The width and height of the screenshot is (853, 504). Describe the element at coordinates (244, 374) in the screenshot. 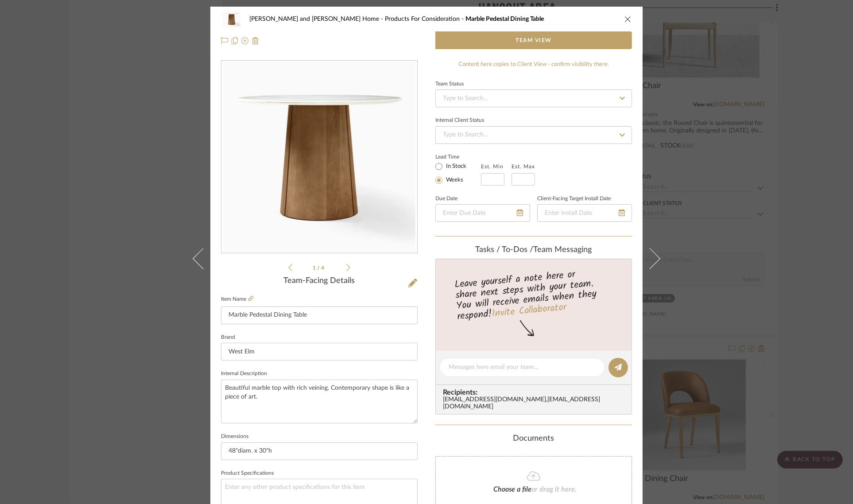

I see `label: Internal Description` at that location.